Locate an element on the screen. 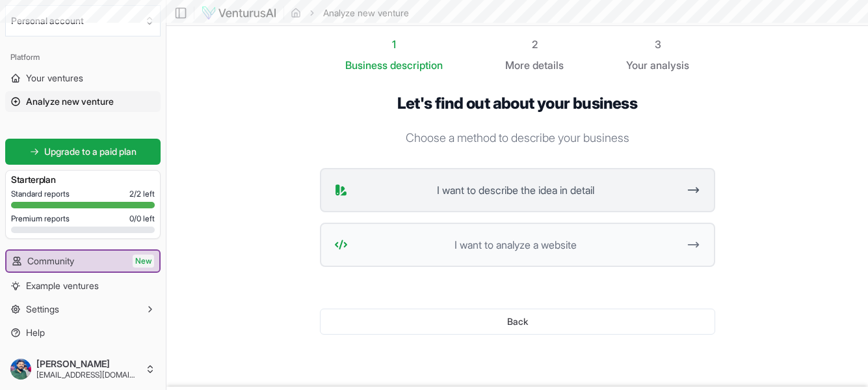 The width and height of the screenshot is (868, 390). a: Analyze new venture is located at coordinates (83, 102).